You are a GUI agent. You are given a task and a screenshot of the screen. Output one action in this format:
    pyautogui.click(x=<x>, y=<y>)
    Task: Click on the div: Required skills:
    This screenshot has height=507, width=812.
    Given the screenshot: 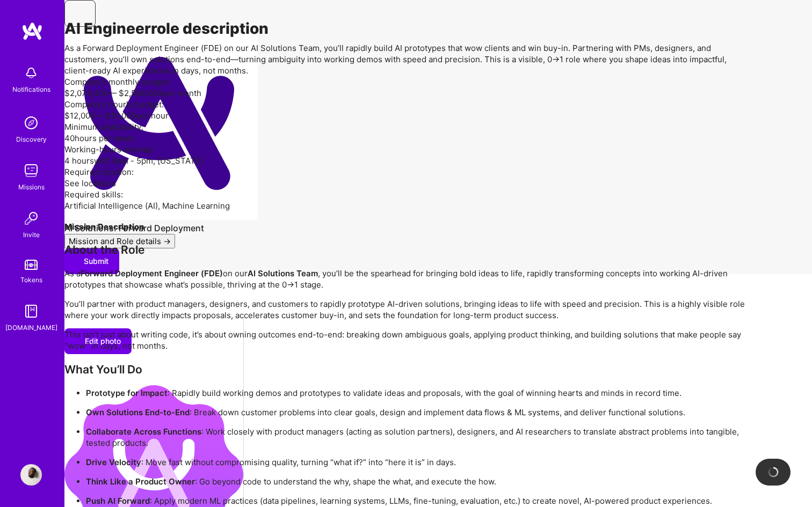 What is the action you would take?
    pyautogui.click(x=406, y=195)
    